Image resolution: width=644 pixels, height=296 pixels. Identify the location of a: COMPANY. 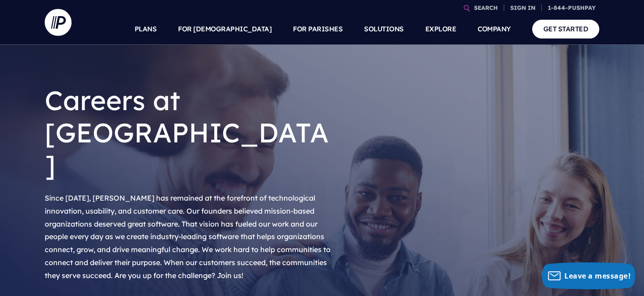
(494, 29).